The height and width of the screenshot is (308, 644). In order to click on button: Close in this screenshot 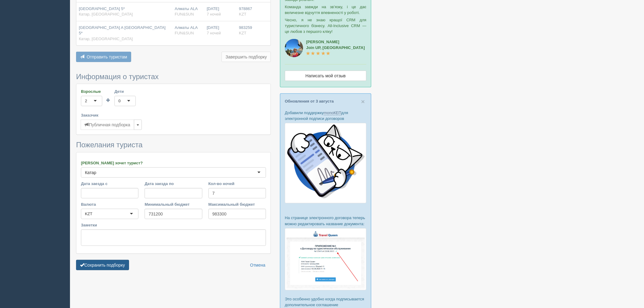, I will do `click(363, 101)`.